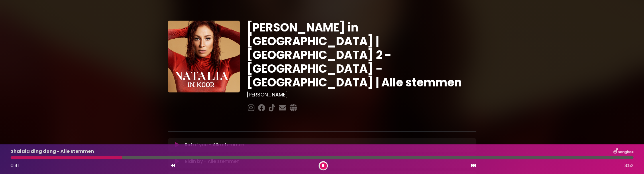 The height and width of the screenshot is (174, 644). What do you see at coordinates (623, 152) in the screenshot?
I see `img: songbox-logo-white.png` at bounding box center [623, 152].